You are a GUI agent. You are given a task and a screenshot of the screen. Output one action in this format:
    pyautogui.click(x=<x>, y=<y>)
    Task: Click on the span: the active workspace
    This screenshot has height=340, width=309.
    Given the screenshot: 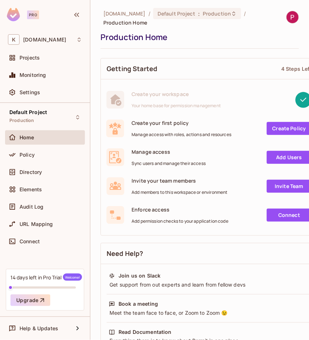 What is the action you would take?
    pyautogui.click(x=124, y=13)
    